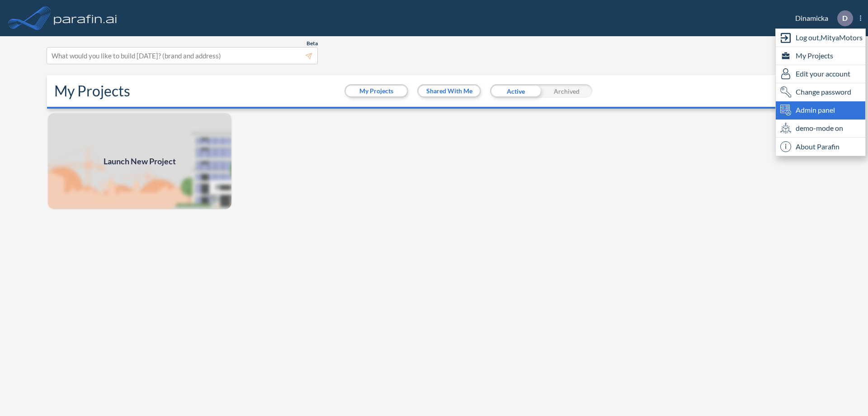 The width and height of the screenshot is (868, 416). What do you see at coordinates (85, 18) in the screenshot?
I see `img: logo` at bounding box center [85, 18].